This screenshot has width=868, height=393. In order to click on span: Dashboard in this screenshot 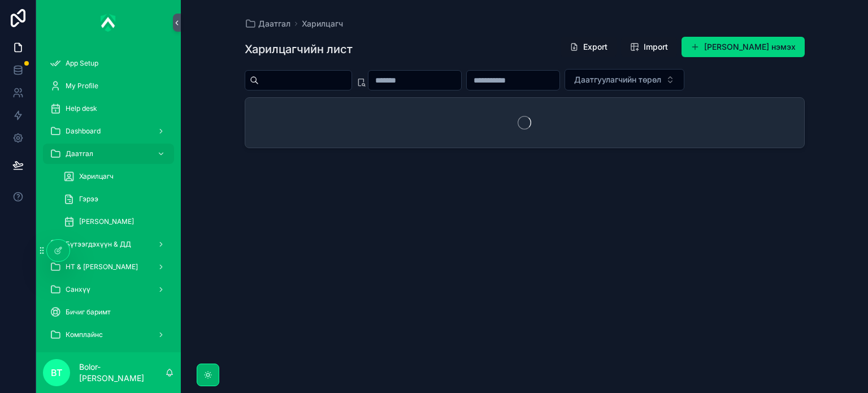, I will do `click(83, 131)`.